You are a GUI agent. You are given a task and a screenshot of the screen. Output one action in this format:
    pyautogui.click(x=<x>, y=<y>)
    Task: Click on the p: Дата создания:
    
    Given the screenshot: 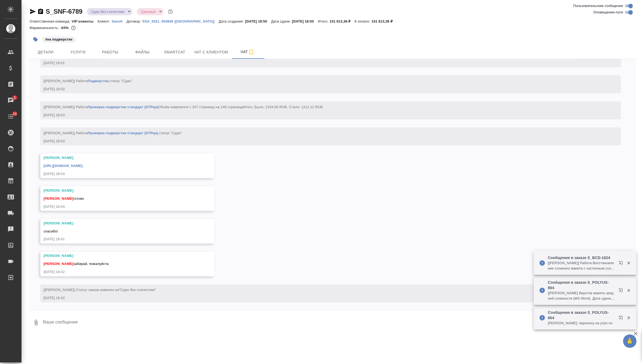 What is the action you would take?
    pyautogui.click(x=232, y=21)
    